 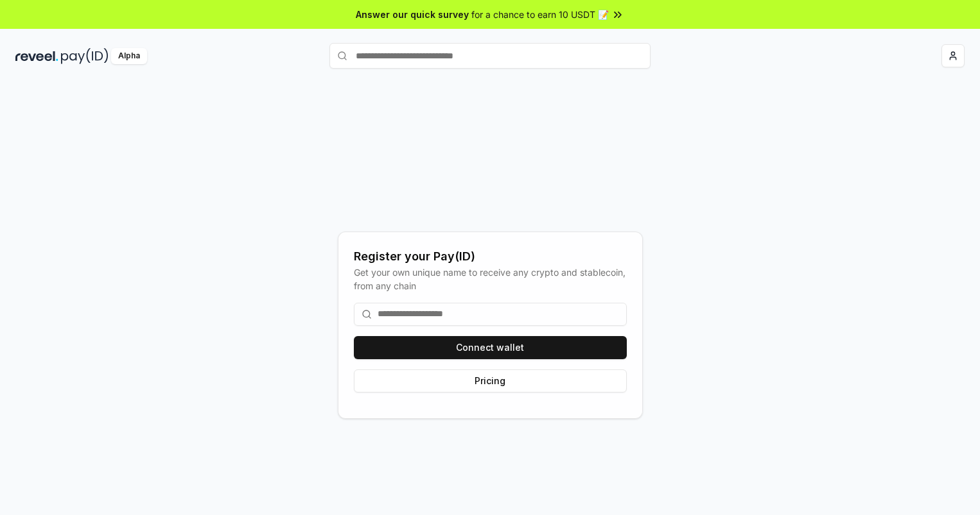 I want to click on div: Alpha, so click(x=129, y=56).